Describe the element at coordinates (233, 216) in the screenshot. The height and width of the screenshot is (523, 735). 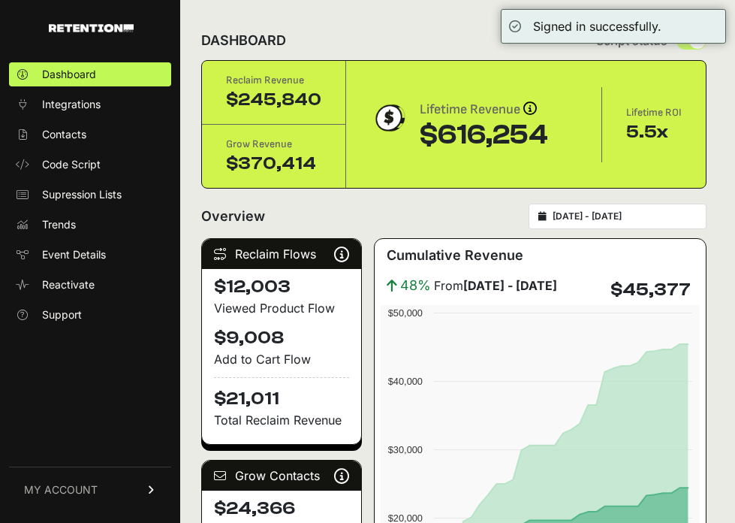
I see `h2: Overview` at that location.